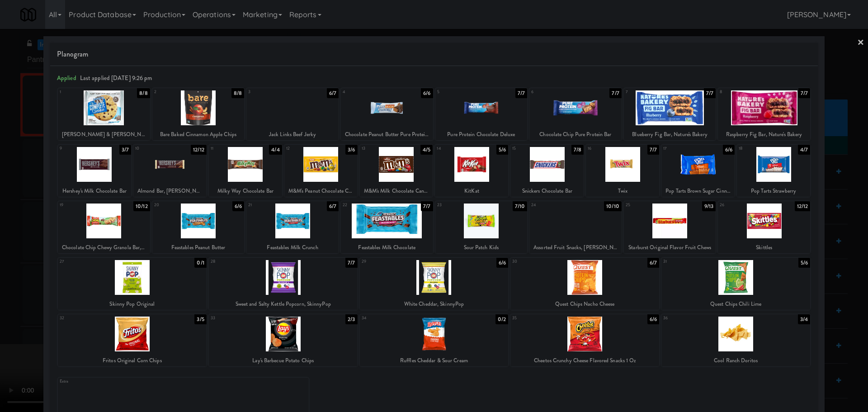  What do you see at coordinates (245, 171) in the screenshot?
I see `div: 114/4Milky Way Chocolate Bar` at bounding box center [245, 171].